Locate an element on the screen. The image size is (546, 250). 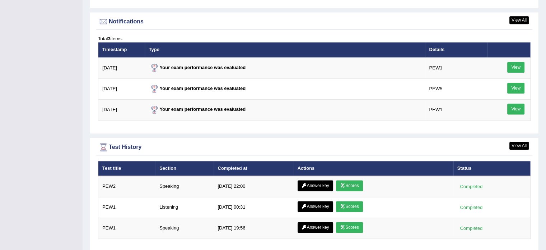
th: Completed at is located at coordinates (253, 168).